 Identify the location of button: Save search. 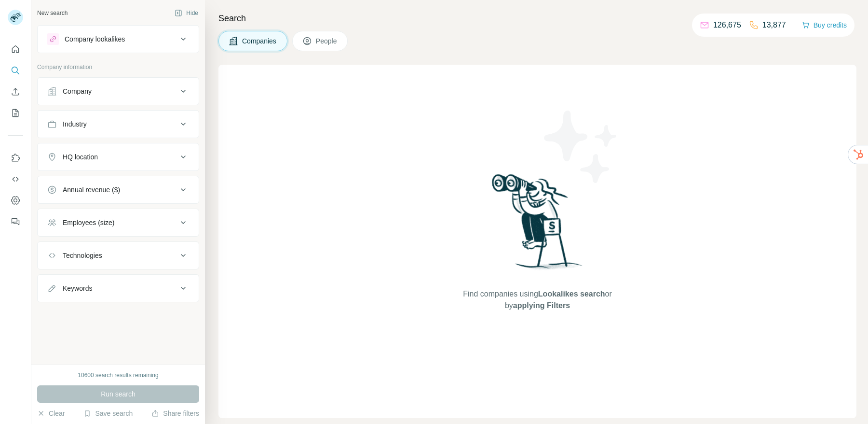
(108, 414).